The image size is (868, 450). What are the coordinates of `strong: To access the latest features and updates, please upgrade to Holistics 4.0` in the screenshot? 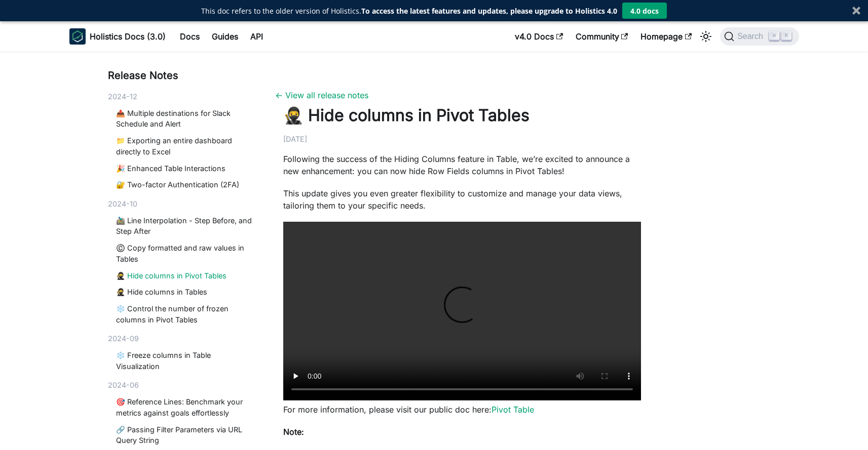 It's located at (489, 11).